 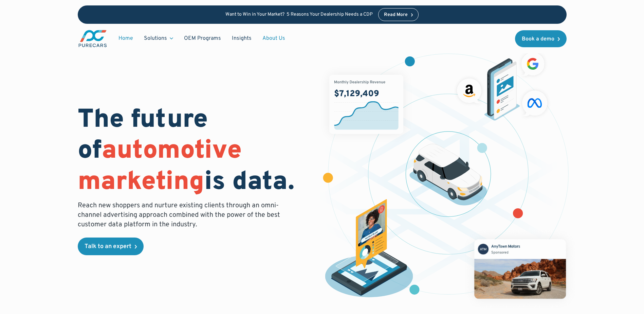 What do you see at coordinates (369, 250) in the screenshot?
I see `img: persona of a buyer` at bounding box center [369, 250].